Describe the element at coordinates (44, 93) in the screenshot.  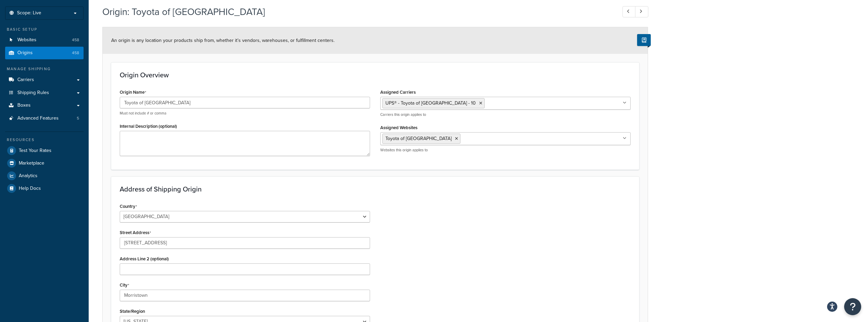
I see `li: Shipping Rules` at that location.